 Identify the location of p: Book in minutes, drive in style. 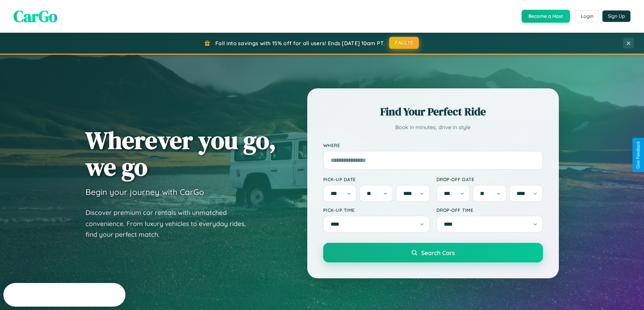
(433, 127).